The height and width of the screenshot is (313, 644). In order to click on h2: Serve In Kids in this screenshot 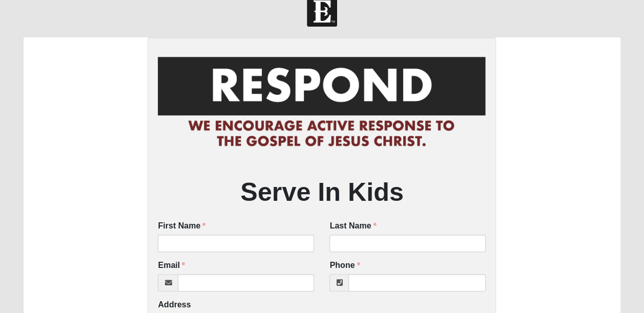, I will do `click(322, 192)`.